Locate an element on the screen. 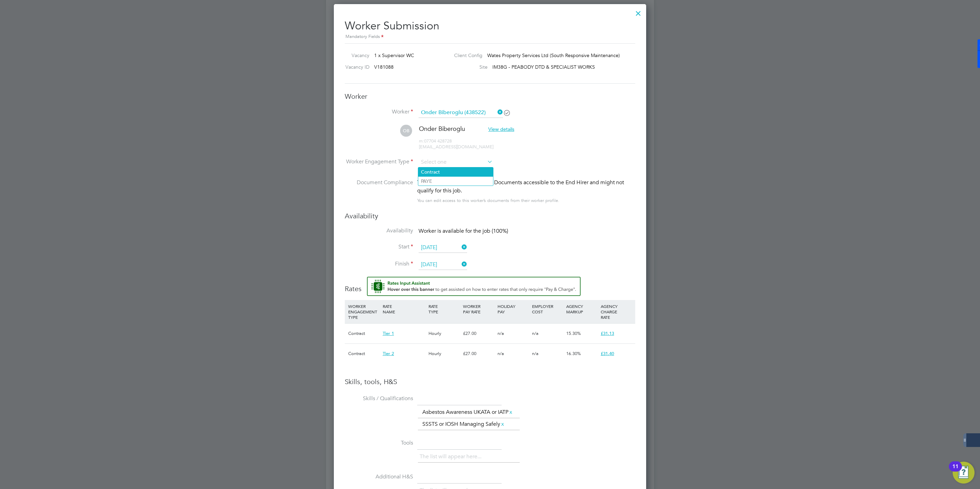  label: Tools is located at coordinates (379, 443).